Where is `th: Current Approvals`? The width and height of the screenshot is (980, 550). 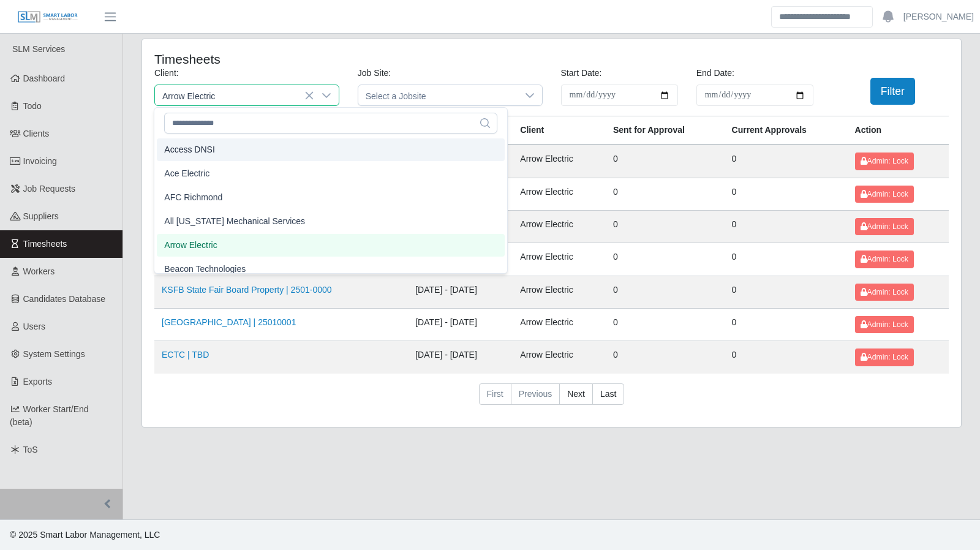
th: Current Approvals is located at coordinates (785, 131).